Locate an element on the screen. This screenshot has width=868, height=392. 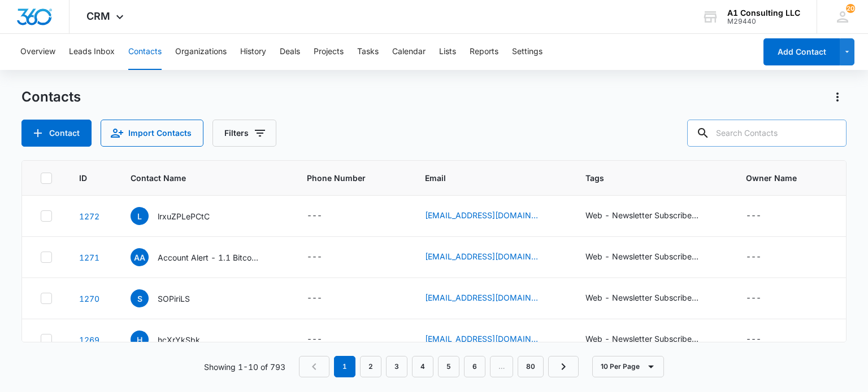
p: Showing 1-10 of 793 is located at coordinates (244, 367).